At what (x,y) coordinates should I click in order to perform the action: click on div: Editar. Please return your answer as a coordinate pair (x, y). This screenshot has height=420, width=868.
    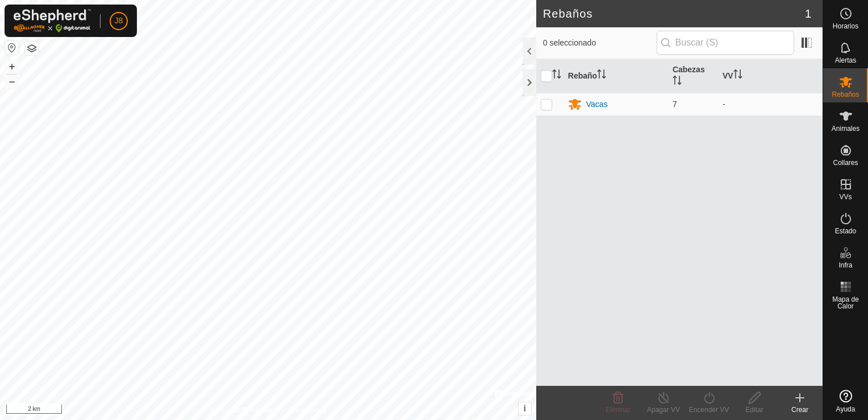
    Looking at the image, I should click on (754, 410).